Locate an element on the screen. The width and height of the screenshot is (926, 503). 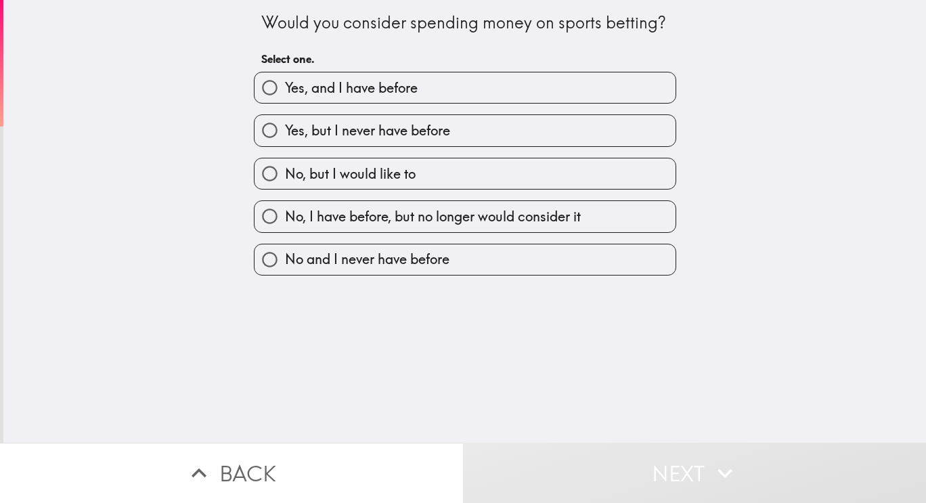
button: No, I have before, but no longer would consider it is located at coordinates (465, 216).